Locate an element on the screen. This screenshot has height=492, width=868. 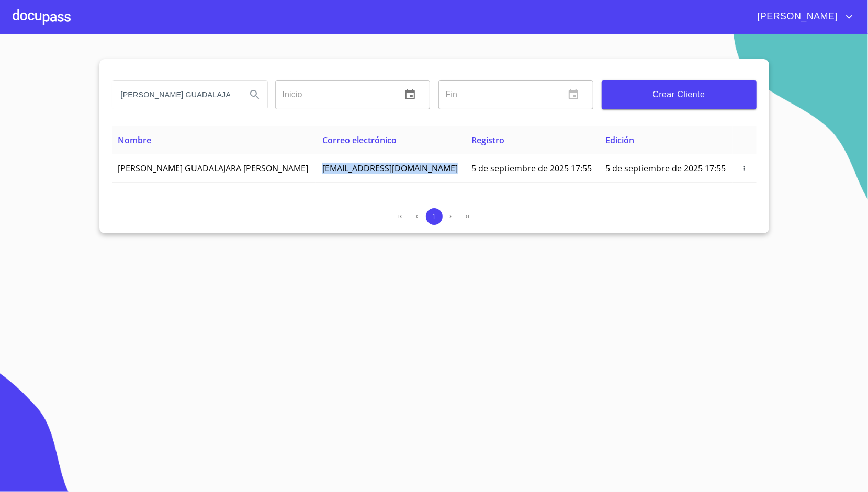
button: 1 is located at coordinates (434, 216).